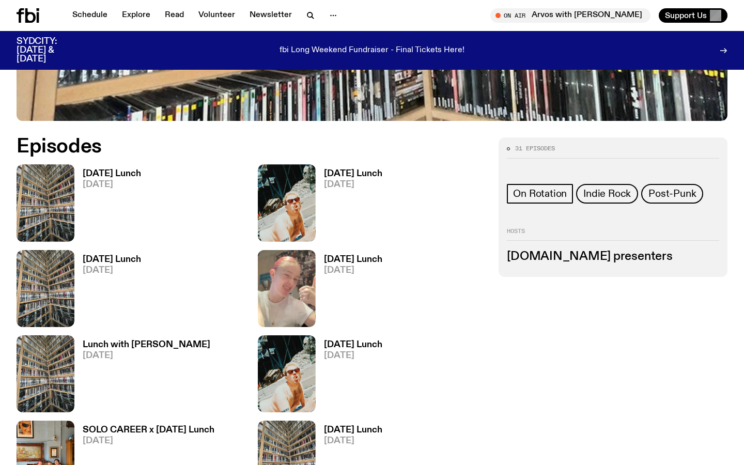 The height and width of the screenshot is (465, 744). What do you see at coordinates (174, 16) in the screenshot?
I see `a: Read` at bounding box center [174, 16].